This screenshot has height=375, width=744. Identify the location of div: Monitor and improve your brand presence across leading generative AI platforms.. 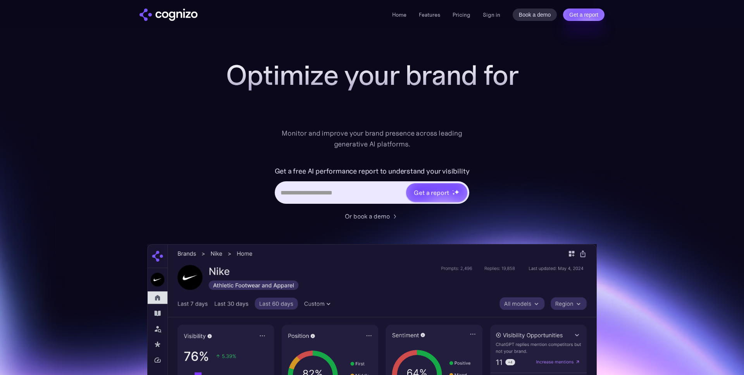
(372, 139).